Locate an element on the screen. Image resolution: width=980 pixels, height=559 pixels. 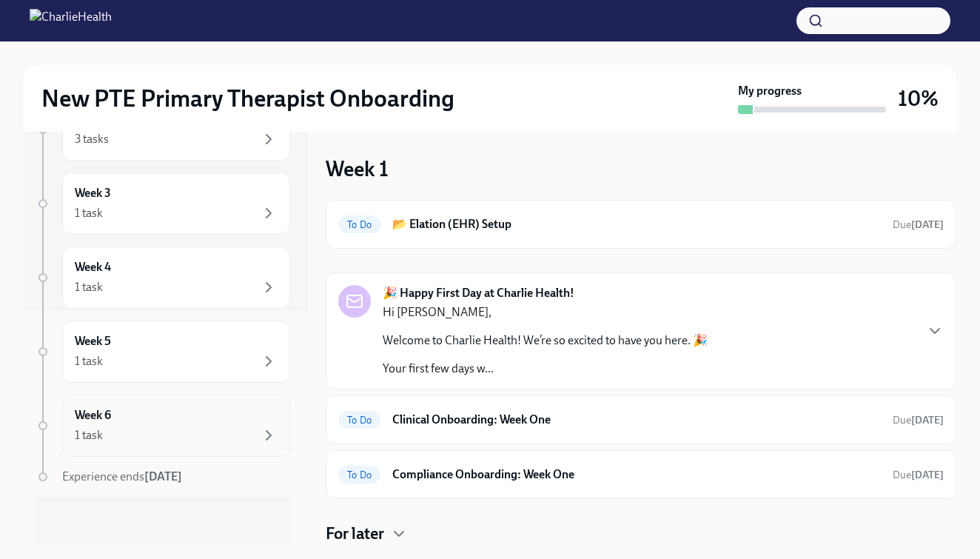
h6: Compliance Onboarding: Week One is located at coordinates (636, 475).